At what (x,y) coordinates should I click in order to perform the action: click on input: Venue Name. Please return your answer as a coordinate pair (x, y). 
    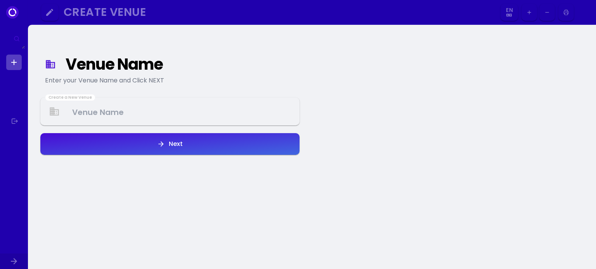
    Looking at the image, I should click on (170, 112).